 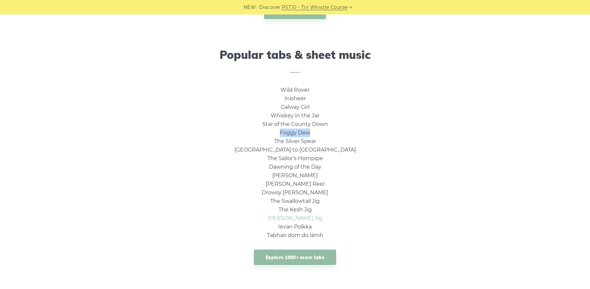 What do you see at coordinates (295, 116) in the screenshot?
I see `a: Whiskey in the Jar` at bounding box center [295, 116].